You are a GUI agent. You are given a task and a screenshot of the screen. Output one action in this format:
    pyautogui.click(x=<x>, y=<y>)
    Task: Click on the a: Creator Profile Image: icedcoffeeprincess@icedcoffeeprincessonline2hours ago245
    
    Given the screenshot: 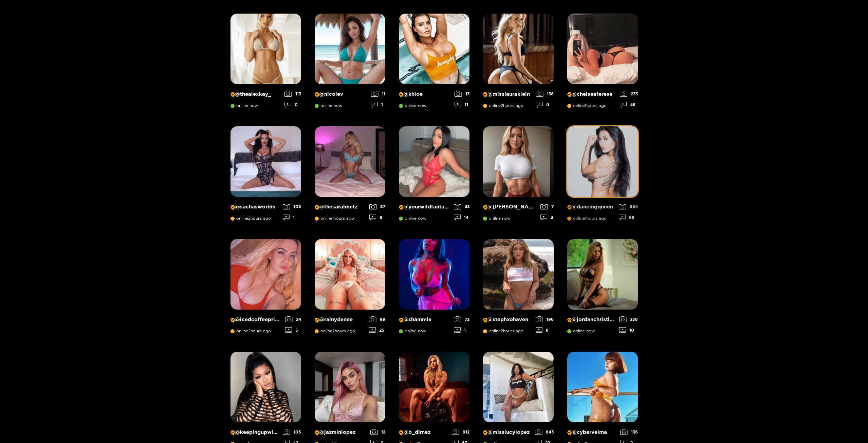 What is the action you would take?
    pyautogui.click(x=266, y=289)
    